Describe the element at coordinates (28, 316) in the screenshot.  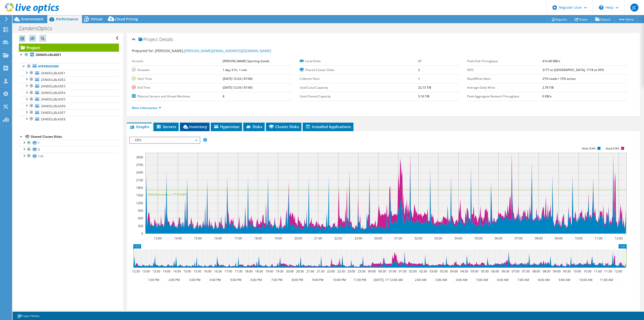
I see `a: Project Notes` at that location.